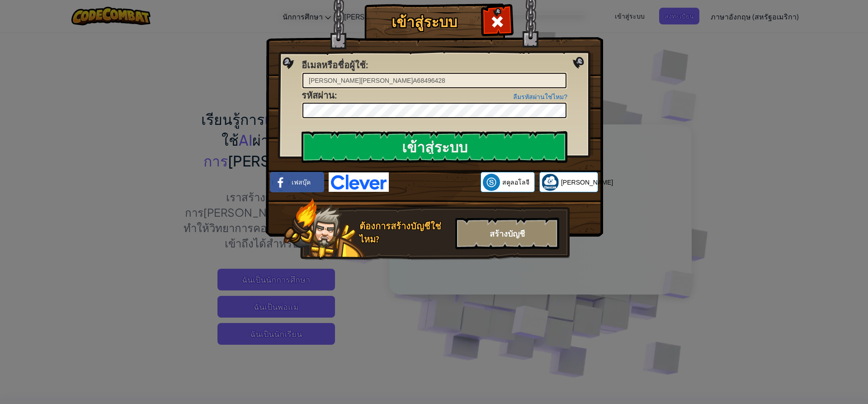 Image resolution: width=868 pixels, height=404 pixels. What do you see at coordinates (301, 183) in the screenshot?
I see `font: เฟสบุ๊ค` at bounding box center [301, 183].